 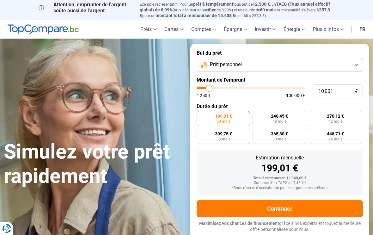 What do you see at coordinates (335, 134) in the screenshot?
I see `span: 448,71 €` at bounding box center [335, 134].